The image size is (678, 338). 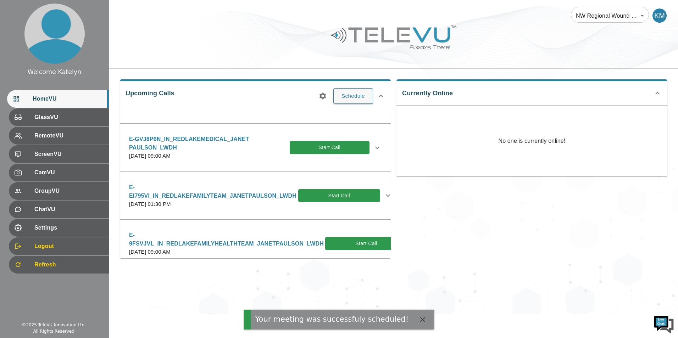 I want to click on div: KM, so click(x=660, y=16).